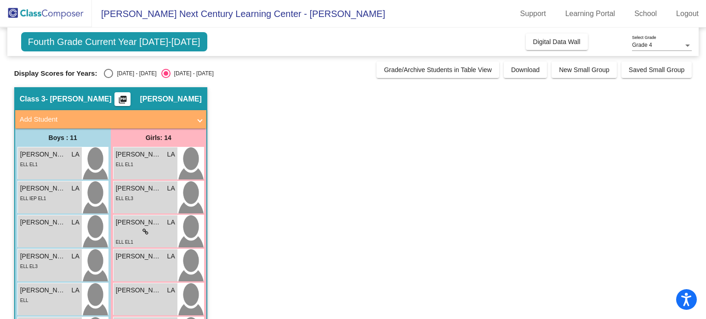 The image size is (706, 319). I want to click on span: Grade 4, so click(641, 45).